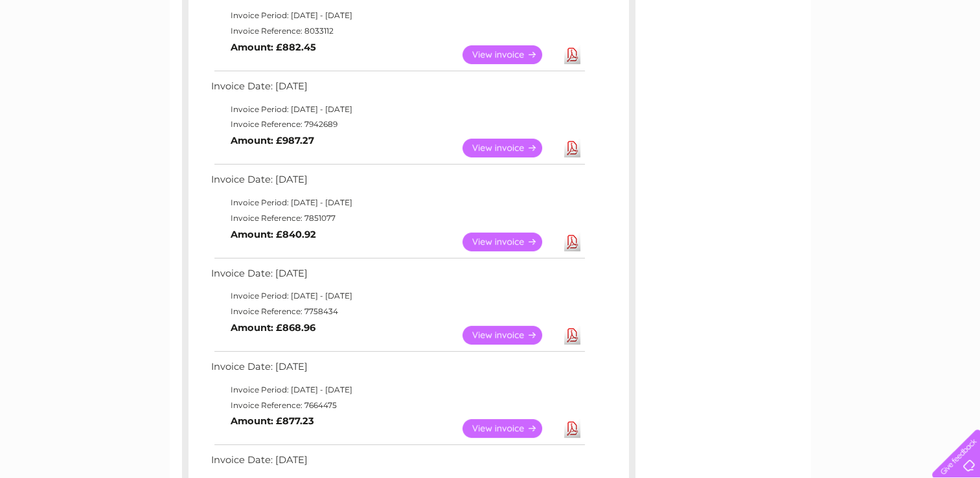 The image size is (980, 478). What do you see at coordinates (397, 311) in the screenshot?
I see `td: Invoice Reference: 7758434` at bounding box center [397, 311].